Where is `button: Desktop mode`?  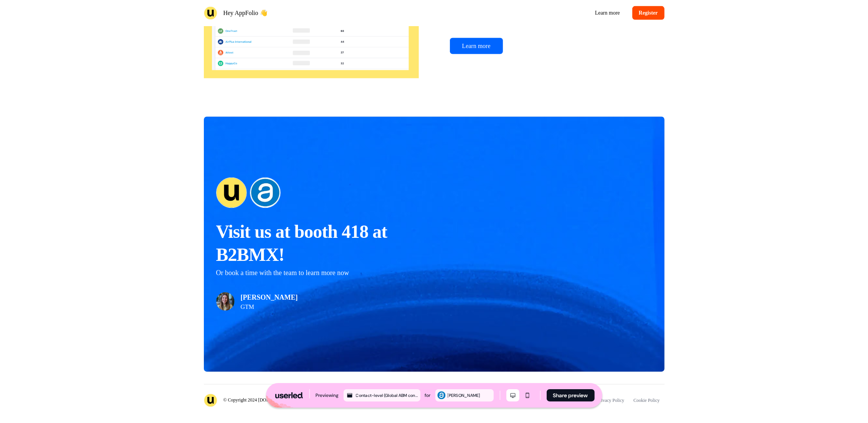
button: Desktop mode is located at coordinates (513, 395).